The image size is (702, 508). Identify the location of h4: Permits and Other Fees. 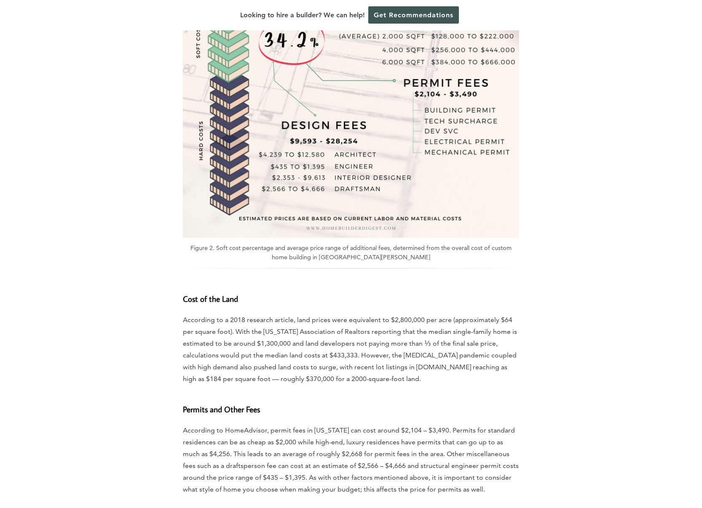
(351, 405).